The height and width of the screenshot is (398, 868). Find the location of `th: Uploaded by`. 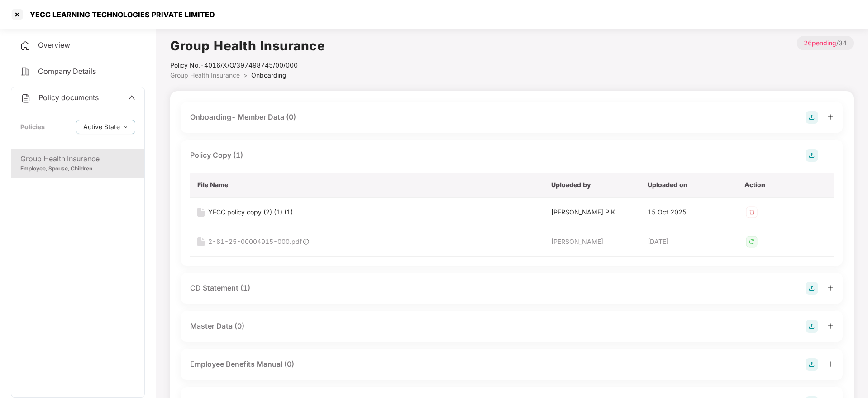

th: Uploaded by is located at coordinates (592, 185).